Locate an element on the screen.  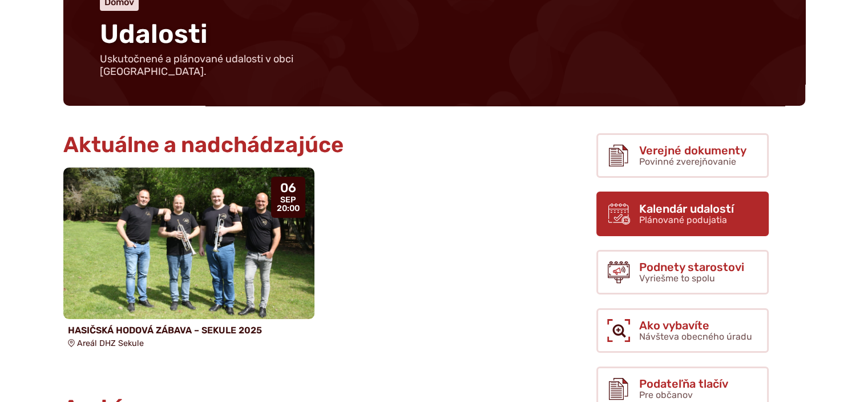
span: 06 is located at coordinates (288, 188).